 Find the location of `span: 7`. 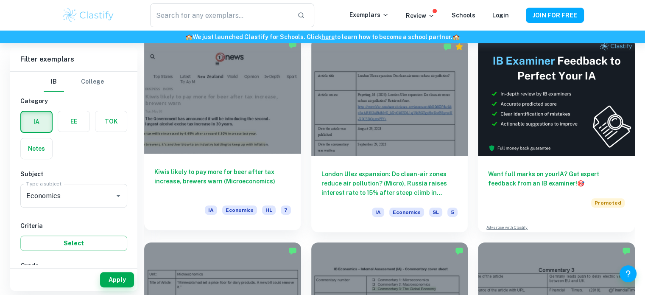

span: 7 is located at coordinates (286, 210).